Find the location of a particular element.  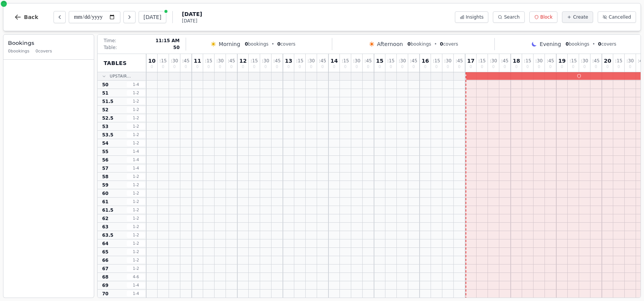

span: 61 is located at coordinates (105, 202).